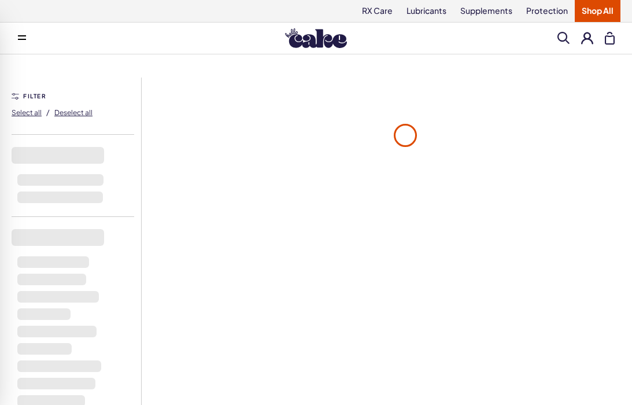 This screenshot has height=405, width=632. I want to click on button: Select all, so click(27, 112).